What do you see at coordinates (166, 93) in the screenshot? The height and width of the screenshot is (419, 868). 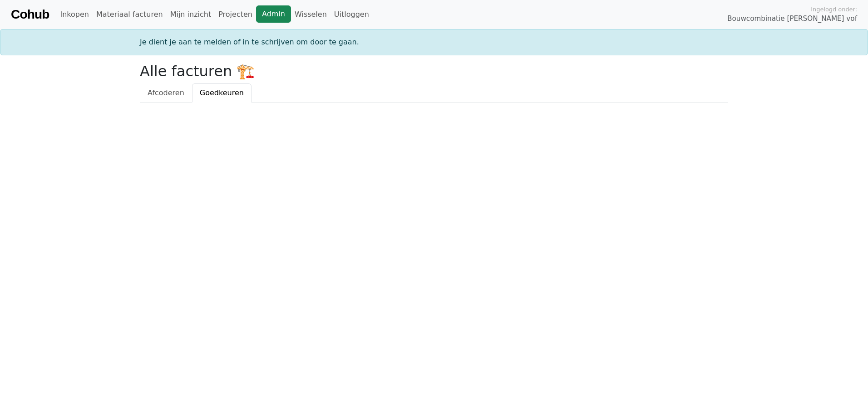 I see `span: Afcoderen` at bounding box center [166, 93].